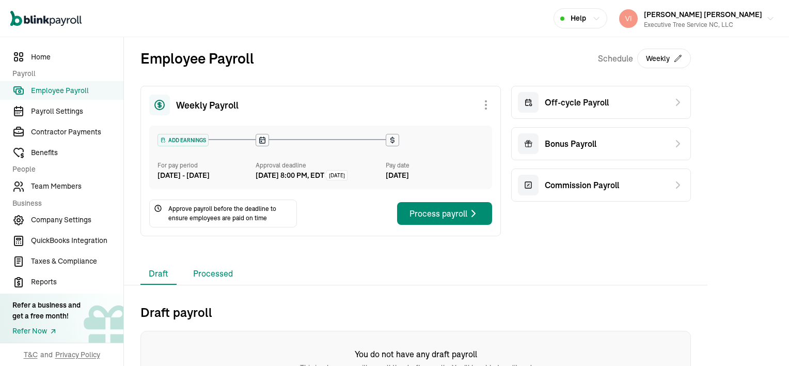  I want to click on div: Approval deadline, so click(319, 165).